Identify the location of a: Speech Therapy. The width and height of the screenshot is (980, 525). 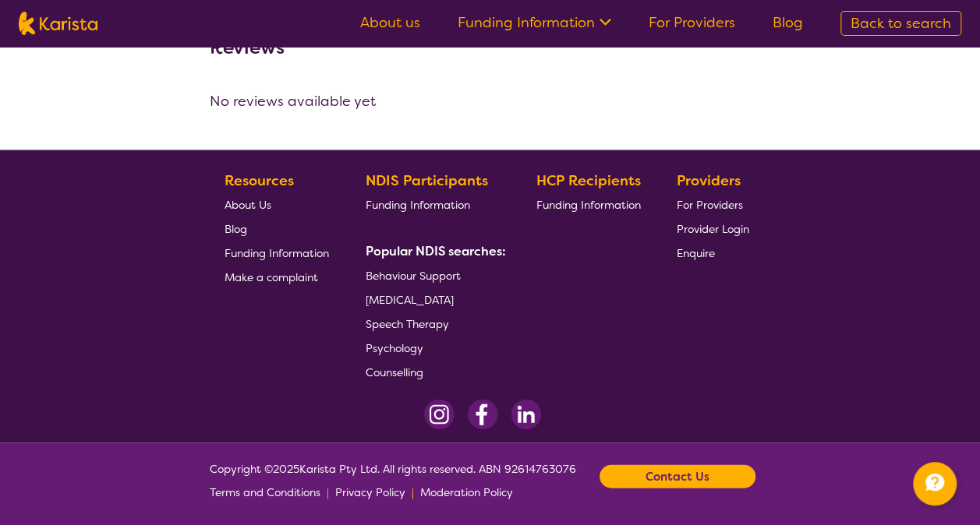
(433, 323).